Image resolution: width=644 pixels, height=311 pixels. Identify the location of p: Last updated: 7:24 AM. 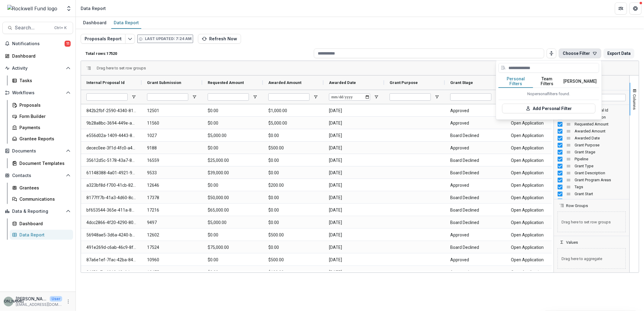
(168, 39).